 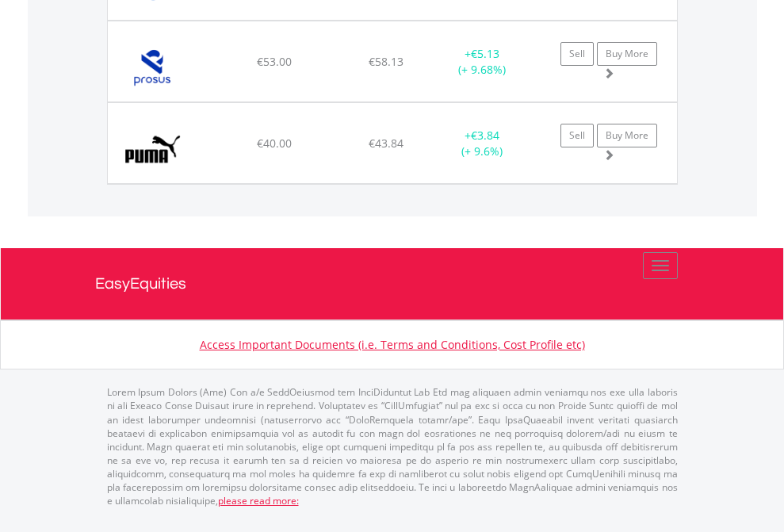 What do you see at coordinates (392, 283) in the screenshot?
I see `div: EasyEquities` at bounding box center [392, 283].